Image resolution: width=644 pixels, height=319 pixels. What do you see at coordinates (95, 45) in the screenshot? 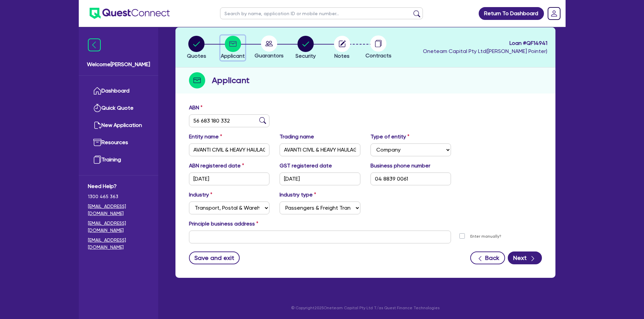
I see `img: icon-menu-close` at bounding box center [95, 45].